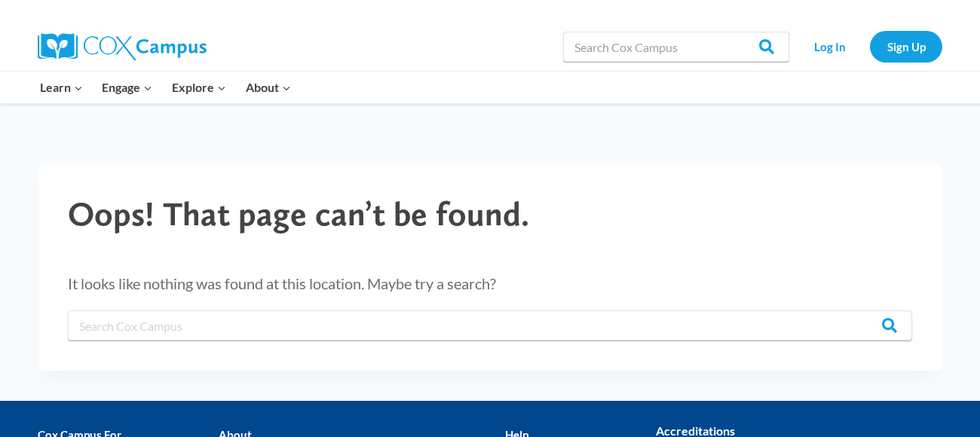  Describe the element at coordinates (122, 47) in the screenshot. I see `img: Cox Campus` at that location.